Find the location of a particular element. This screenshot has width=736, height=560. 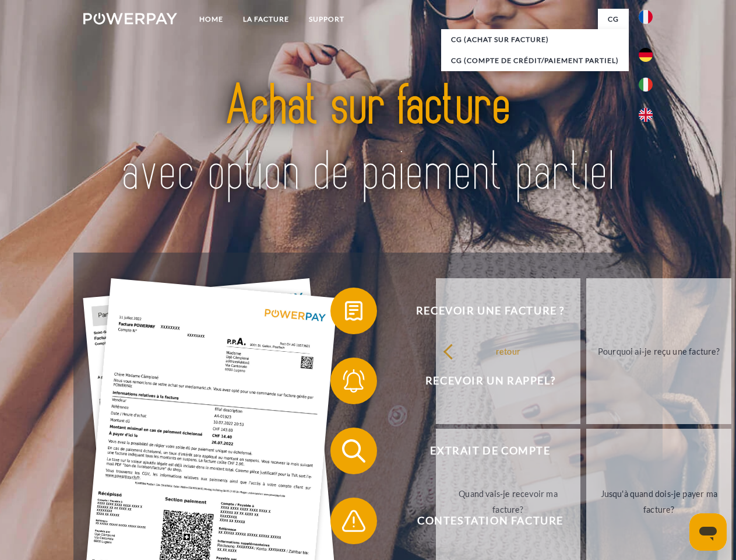

a: LA FACTURE is located at coordinates (266, 19).